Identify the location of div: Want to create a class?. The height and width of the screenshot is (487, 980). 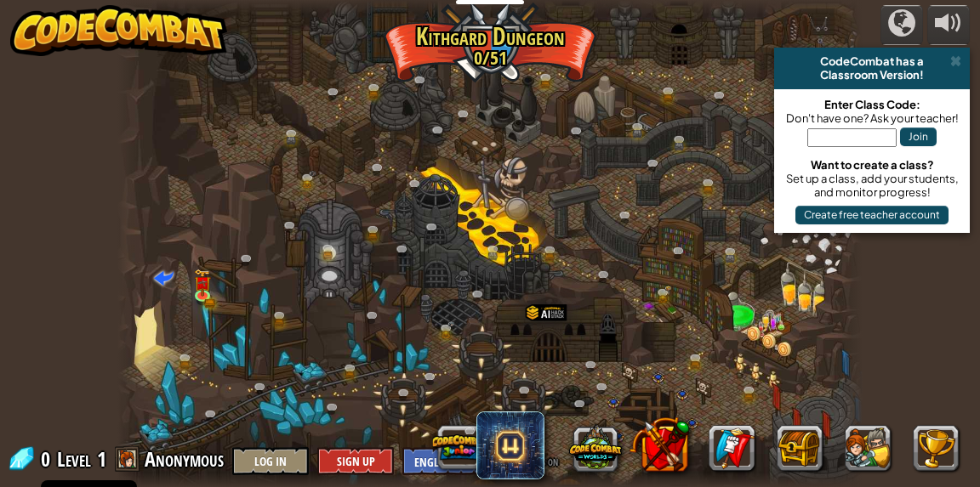
(872, 165).